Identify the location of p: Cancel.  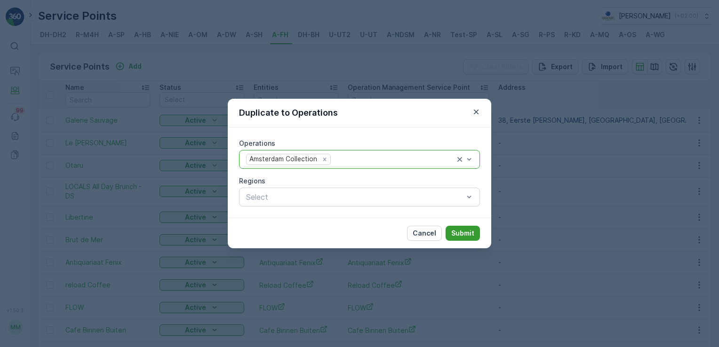
(425, 234).